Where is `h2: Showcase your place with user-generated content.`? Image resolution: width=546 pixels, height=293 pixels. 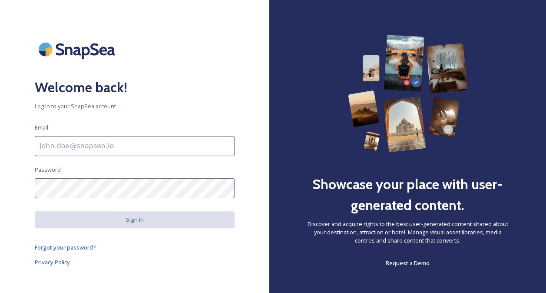 h2: Showcase your place with user-generated content. is located at coordinates (407, 194).